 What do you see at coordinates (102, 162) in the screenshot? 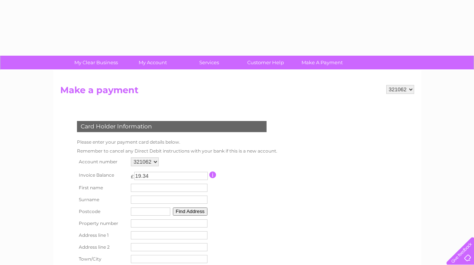
I see `th: Account number` at bounding box center [102, 162].